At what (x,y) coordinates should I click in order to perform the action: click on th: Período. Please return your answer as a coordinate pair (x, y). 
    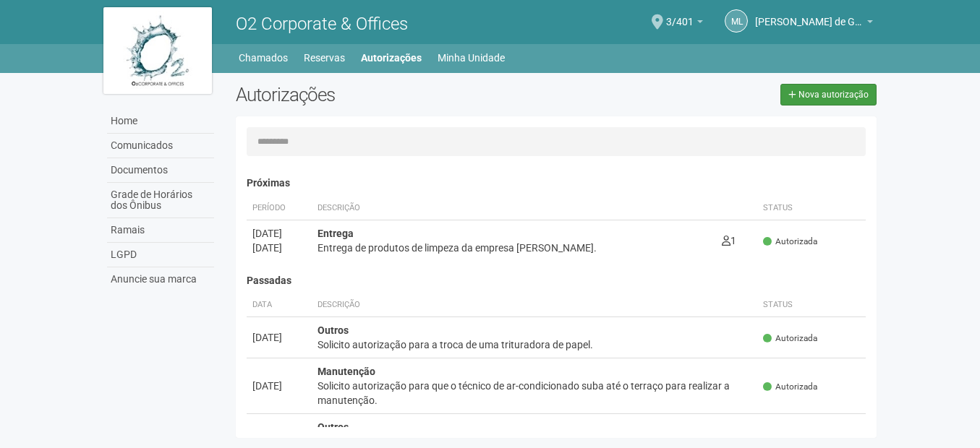
    Looking at the image, I should click on (280, 208).